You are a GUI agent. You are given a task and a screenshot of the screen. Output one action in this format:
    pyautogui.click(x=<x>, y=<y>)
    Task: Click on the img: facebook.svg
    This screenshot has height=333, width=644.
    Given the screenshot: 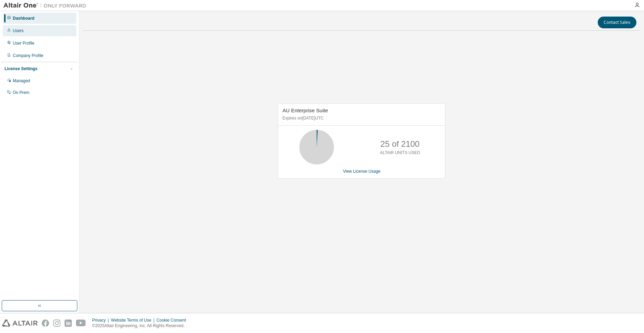 What is the action you would take?
    pyautogui.click(x=45, y=323)
    